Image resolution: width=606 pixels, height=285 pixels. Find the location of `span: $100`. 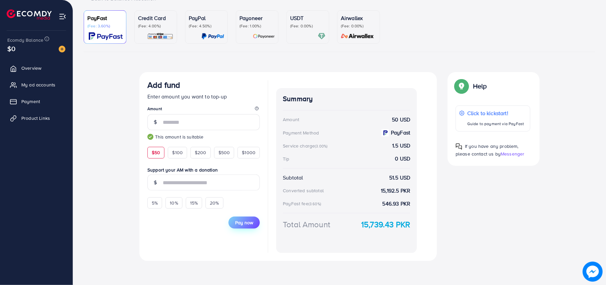

span: $100 is located at coordinates (177, 152).